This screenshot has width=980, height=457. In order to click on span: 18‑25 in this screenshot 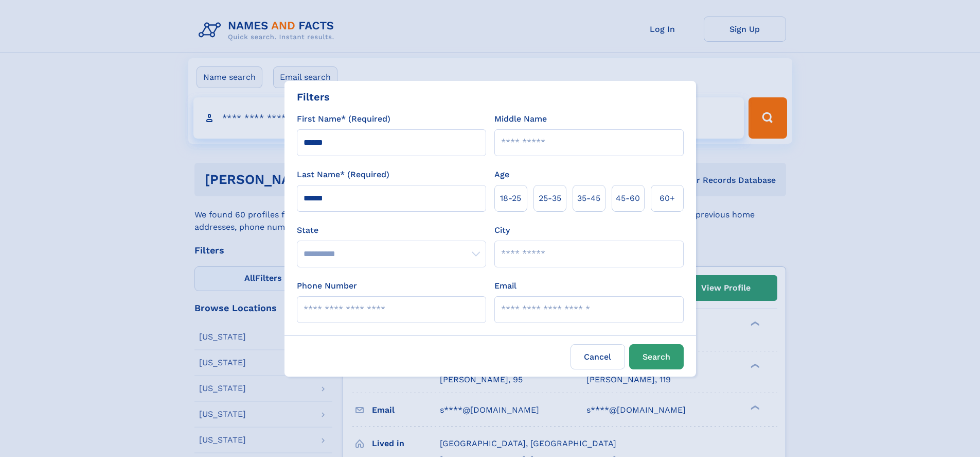, I will do `click(510, 198)`.